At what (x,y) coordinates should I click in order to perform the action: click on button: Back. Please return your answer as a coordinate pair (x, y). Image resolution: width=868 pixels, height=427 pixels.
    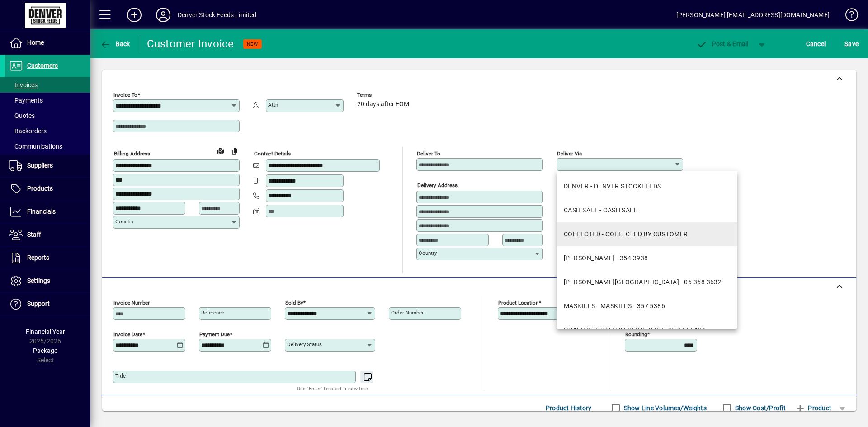
    Looking at the image, I should click on (114, 44).